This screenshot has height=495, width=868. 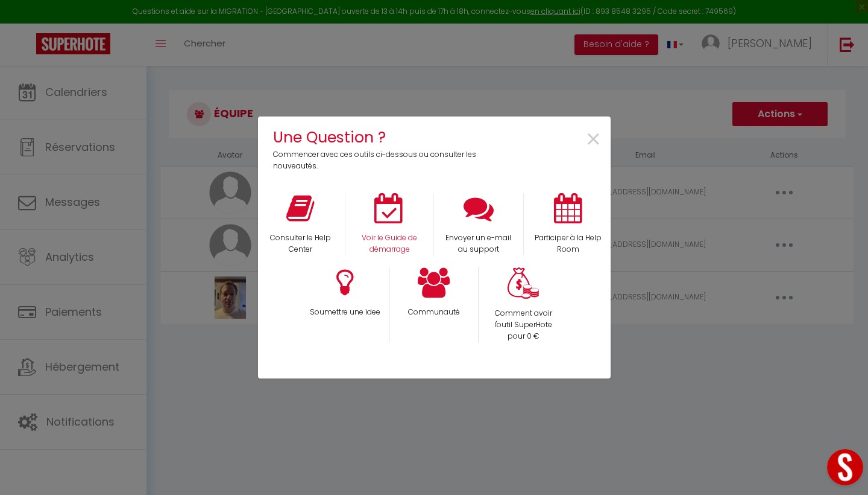 I want to click on p: Consulter le Help Center, so click(x=300, y=244).